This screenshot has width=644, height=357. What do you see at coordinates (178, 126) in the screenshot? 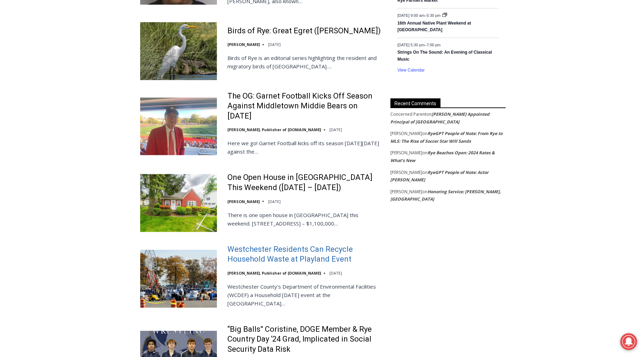
I see `img: The OG: Garnet Football Kicks Off Season Against Middletown Middie Bears on September 5` at bounding box center [178, 126].